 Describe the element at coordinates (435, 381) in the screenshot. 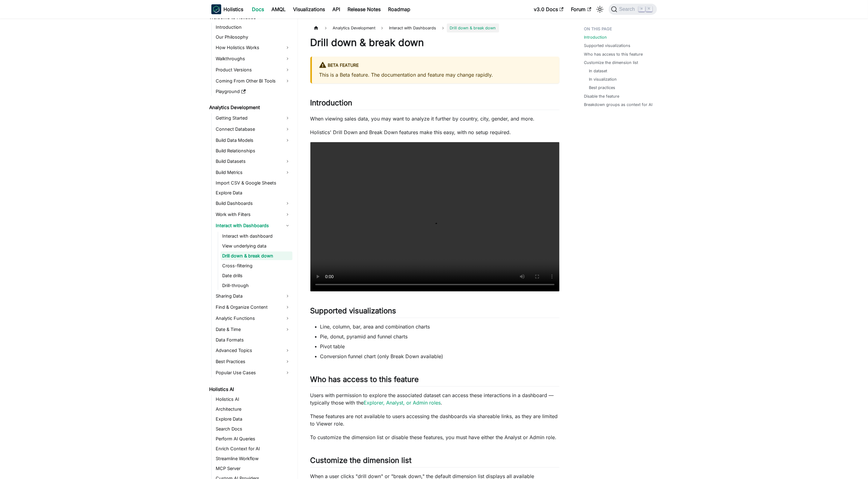

I see `h2: Who has access to this feature` at that location.